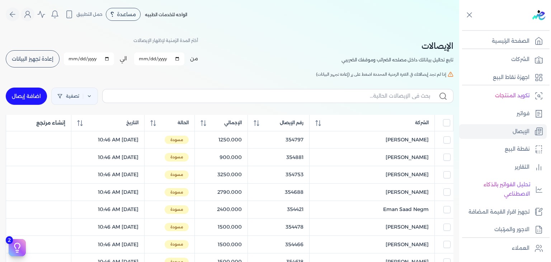 Image resolution: width=551 pixels, height=262 pixels. I want to click on a: نقطة البيع, so click(503, 149).